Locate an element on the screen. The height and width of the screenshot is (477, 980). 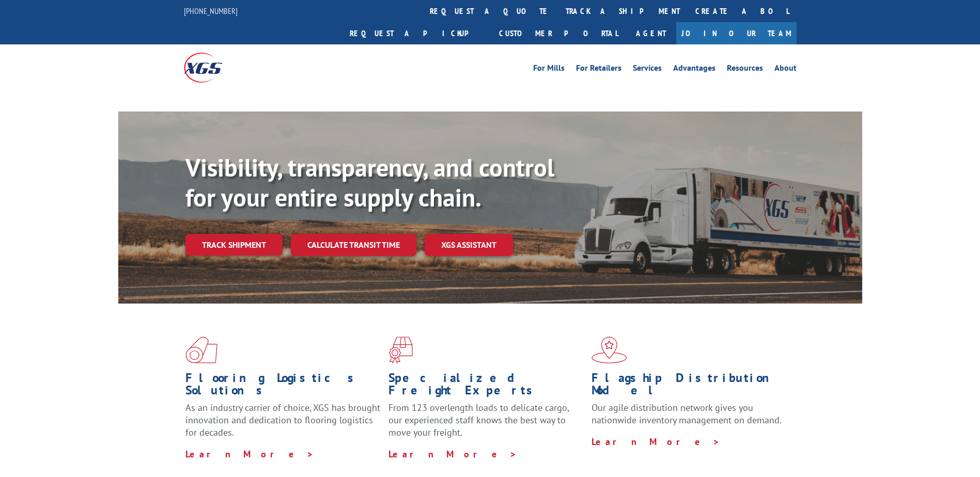
a: Resources is located at coordinates (745, 70).